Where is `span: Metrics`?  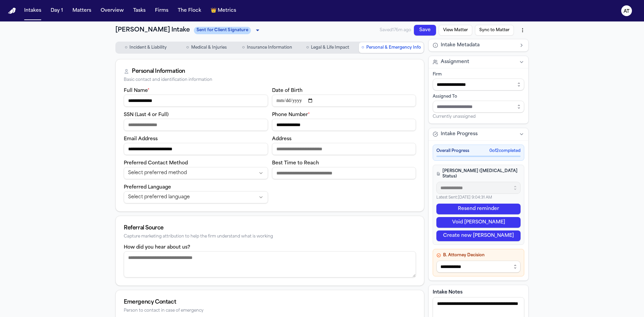
span: Metrics is located at coordinates (227, 11).